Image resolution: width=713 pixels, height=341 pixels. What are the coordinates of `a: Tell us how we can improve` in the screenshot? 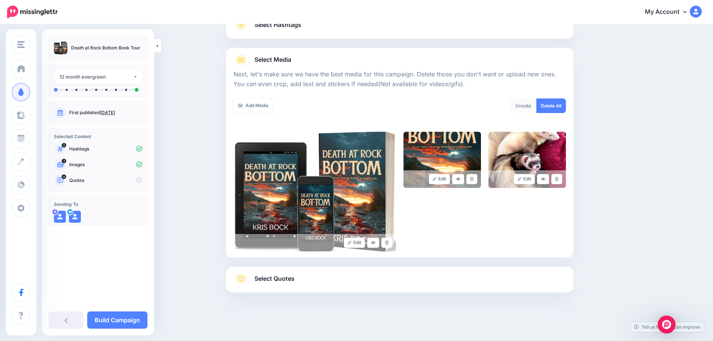 It's located at (667, 327).